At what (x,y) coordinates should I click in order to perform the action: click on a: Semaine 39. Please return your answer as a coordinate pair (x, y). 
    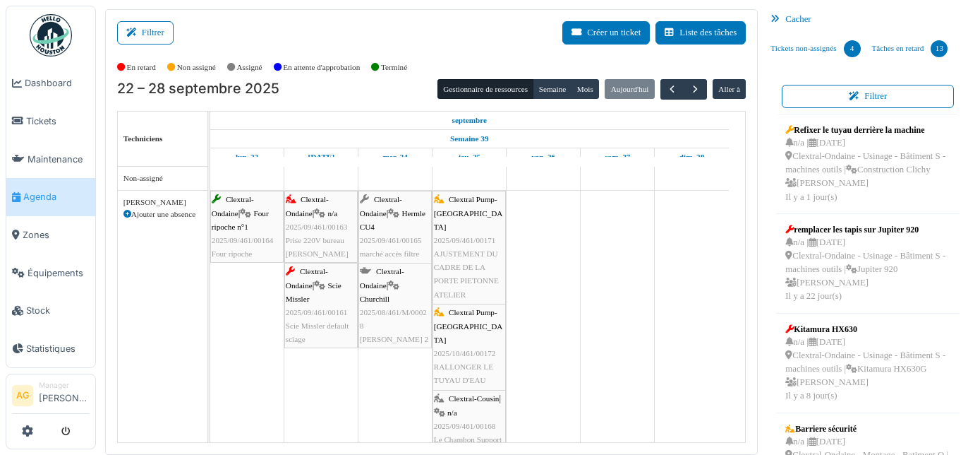
    Looking at the image, I should click on (469, 139).